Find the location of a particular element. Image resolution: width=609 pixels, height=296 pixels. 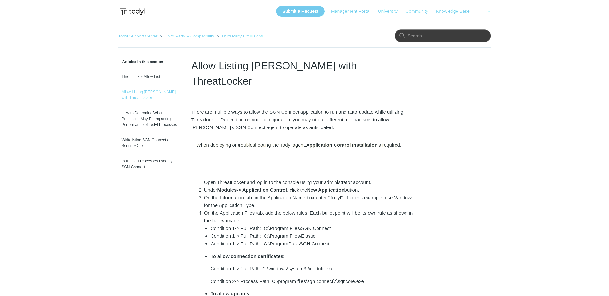

li: Condition 1-> Full Path: C:\Program Files\SGN Connect is located at coordinates (314, 229).